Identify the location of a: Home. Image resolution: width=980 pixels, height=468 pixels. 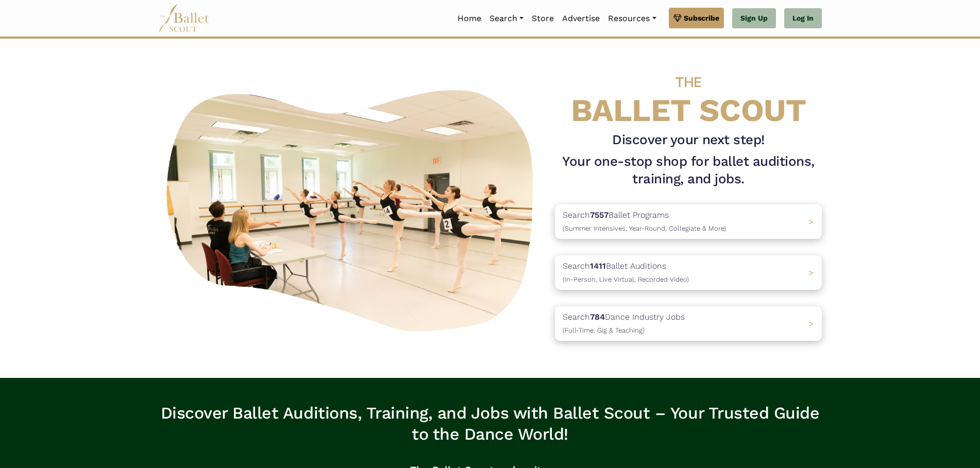
(470, 19).